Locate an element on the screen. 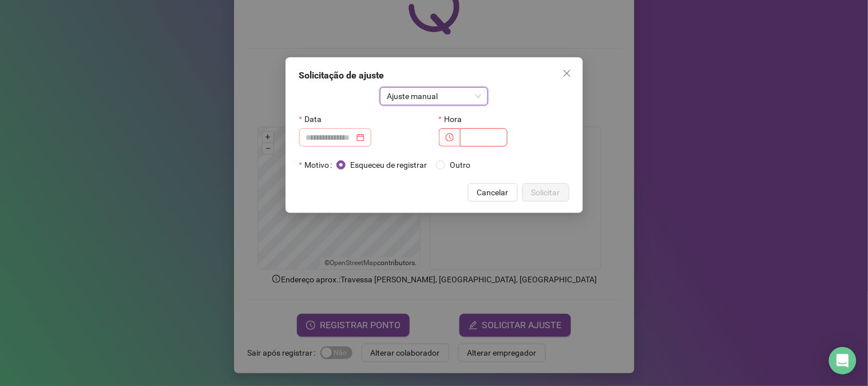  span: Ajuste manual is located at coordinates (434, 96).